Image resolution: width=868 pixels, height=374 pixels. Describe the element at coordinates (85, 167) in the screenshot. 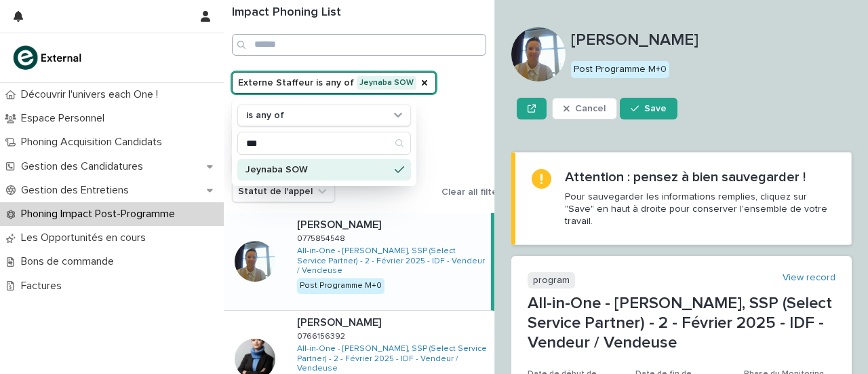

I see `p: Gestion des Candidatures` at that location.